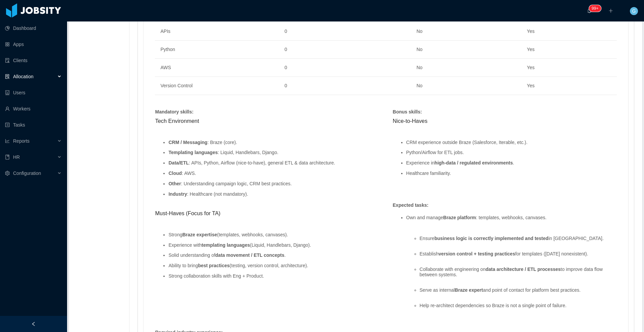  Describe the element at coordinates (16, 157) in the screenshot. I see `span: HR` at that location.